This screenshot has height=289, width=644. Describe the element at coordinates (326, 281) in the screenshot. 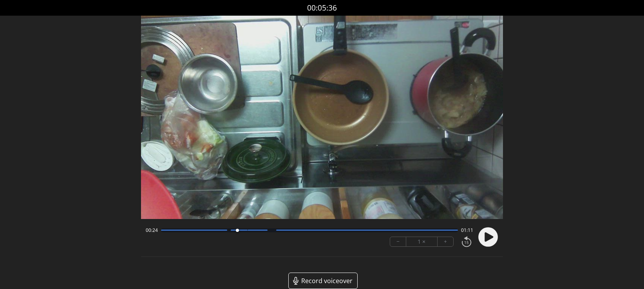

I see `span: Record voiceover` at that location.